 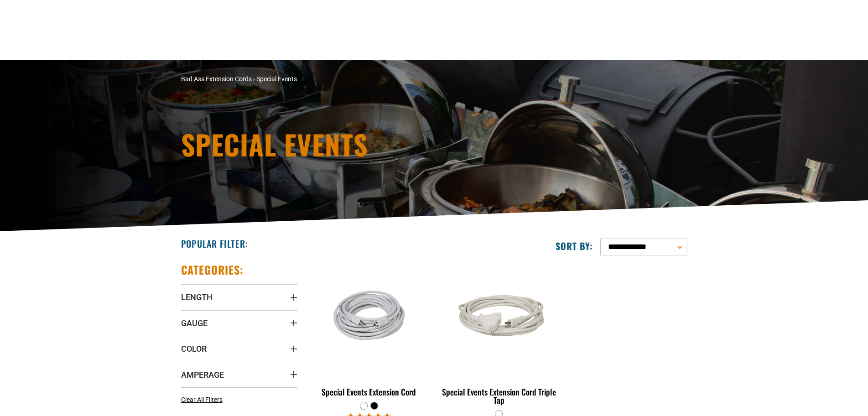 I want to click on div: Special Events Extension Cord, so click(x=369, y=392).